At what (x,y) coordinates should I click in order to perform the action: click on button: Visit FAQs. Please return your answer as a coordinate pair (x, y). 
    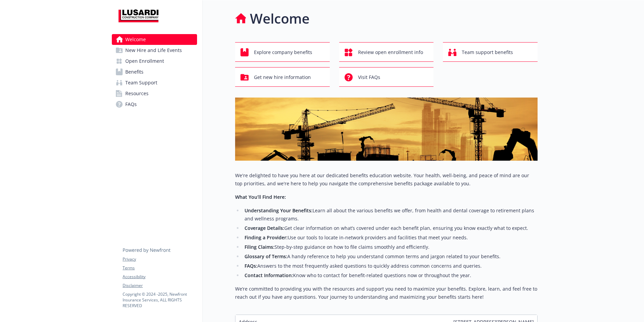
    Looking at the image, I should click on (386, 77).